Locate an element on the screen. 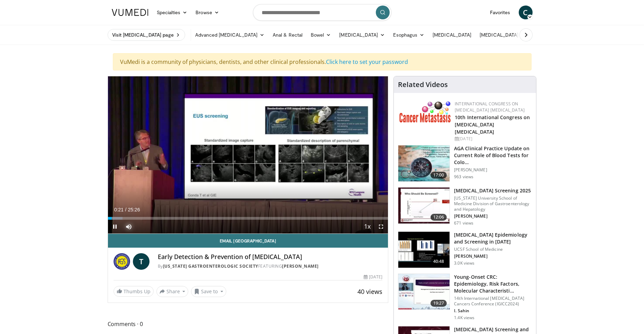 The width and height of the screenshot is (644, 334). p: I. Sahin is located at coordinates (492, 311).